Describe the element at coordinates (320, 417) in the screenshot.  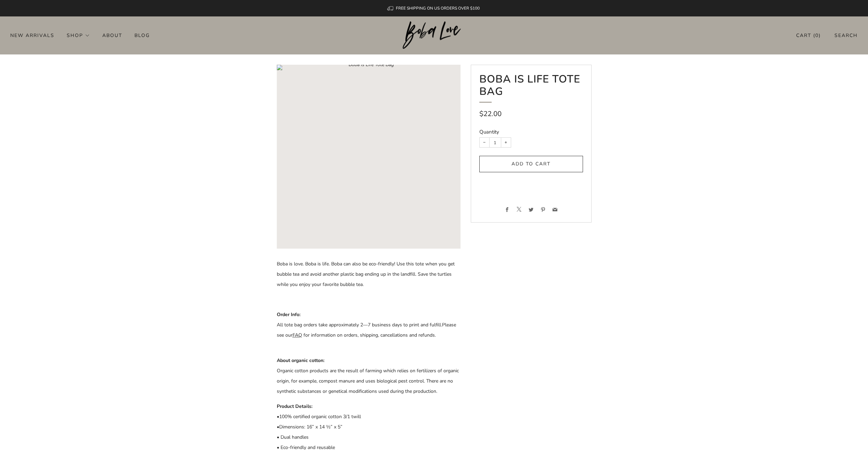
I see `span: 100% certified organic cotton 3/1 twill` at that location.